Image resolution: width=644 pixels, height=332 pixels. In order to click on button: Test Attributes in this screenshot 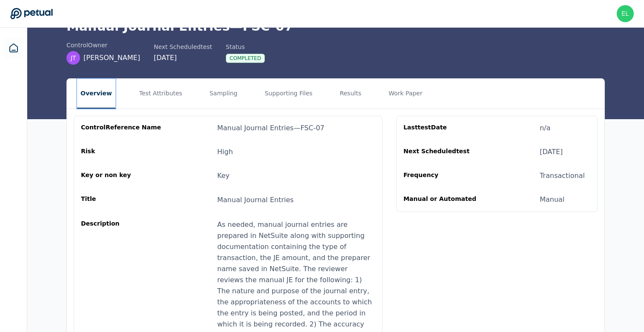, I will do `click(161, 93)`.